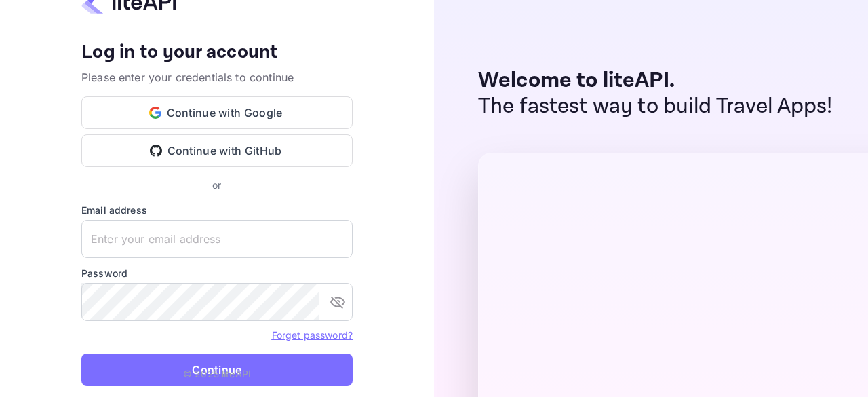 The image size is (868, 397). Describe the element at coordinates (655, 80) in the screenshot. I see `p: Welcome to liteAPI.` at that location.